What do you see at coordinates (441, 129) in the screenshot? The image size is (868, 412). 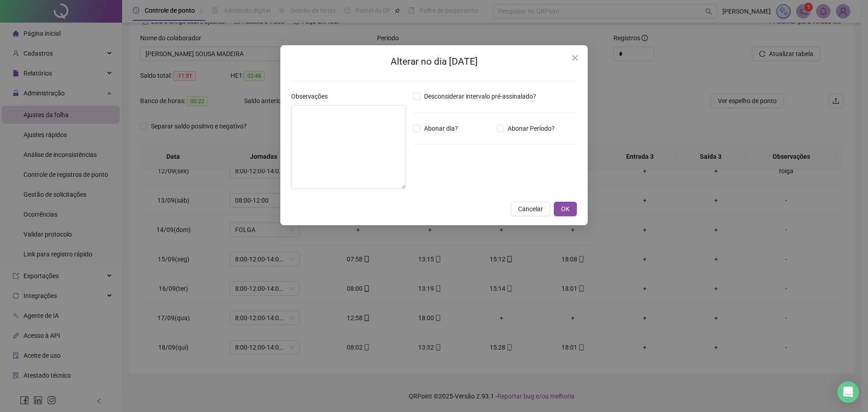 I see `span: Abonar dia?` at bounding box center [441, 129].